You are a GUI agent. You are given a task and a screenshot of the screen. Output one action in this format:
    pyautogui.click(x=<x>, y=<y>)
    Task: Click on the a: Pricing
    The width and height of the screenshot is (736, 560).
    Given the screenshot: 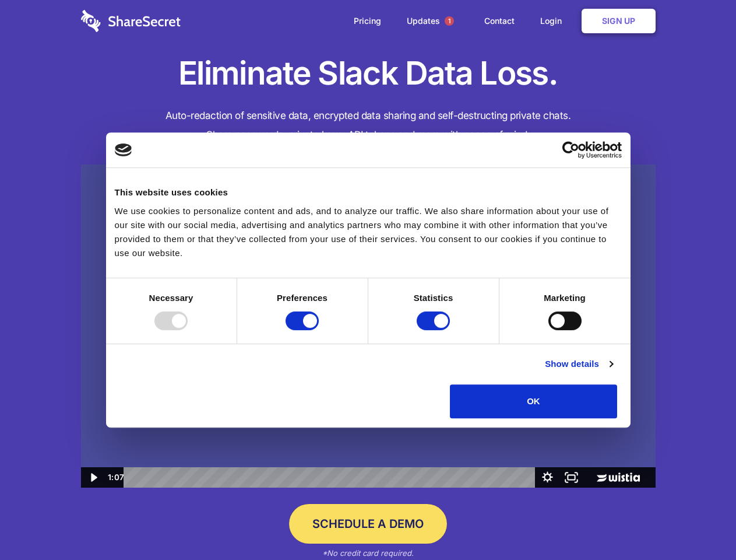 What is the action you would take?
    pyautogui.click(x=367, y=21)
    